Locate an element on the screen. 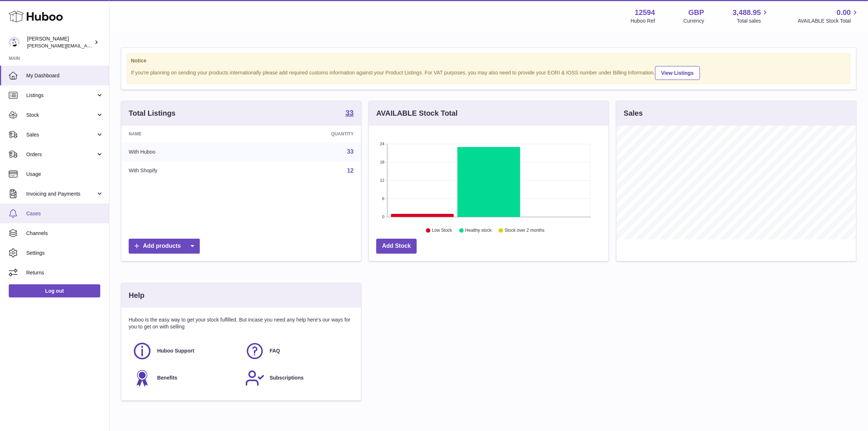 This screenshot has width=868, height=431. a: Benefits is located at coordinates (185, 378).